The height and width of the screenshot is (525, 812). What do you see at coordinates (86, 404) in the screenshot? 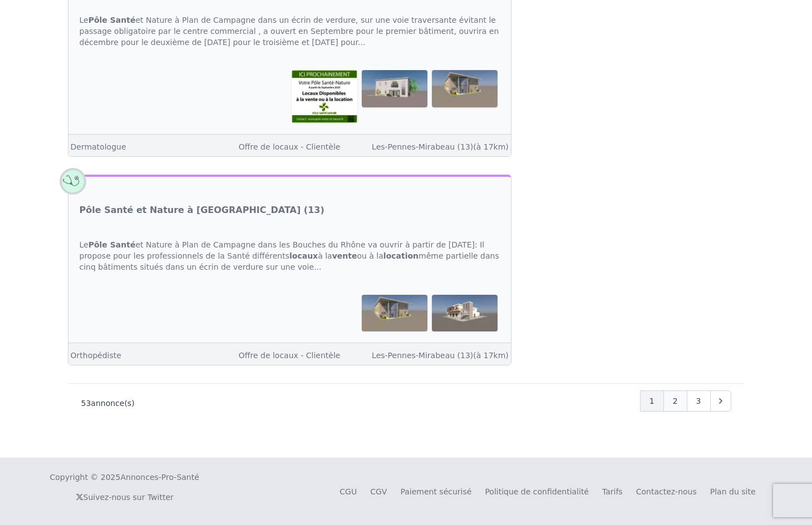
I see `span: 53` at bounding box center [86, 404].